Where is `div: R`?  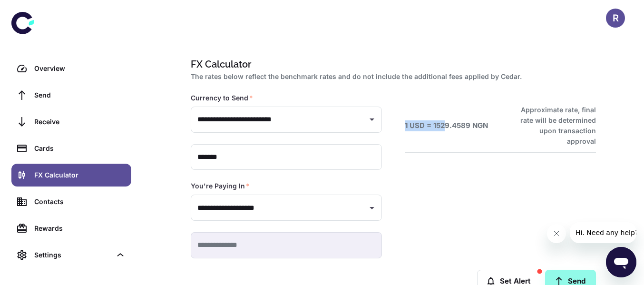
div: R is located at coordinates (615, 18).